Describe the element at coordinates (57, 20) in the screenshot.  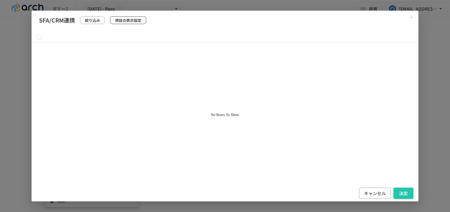
I see `p: SFA/CRM連携` at that location.